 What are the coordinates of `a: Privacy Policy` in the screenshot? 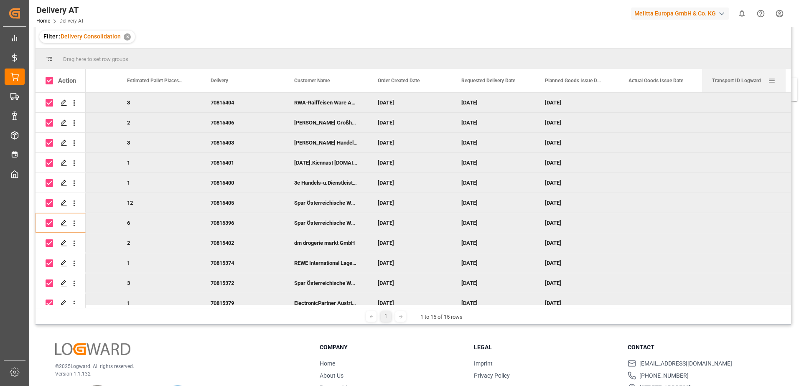 It's located at (492, 376).